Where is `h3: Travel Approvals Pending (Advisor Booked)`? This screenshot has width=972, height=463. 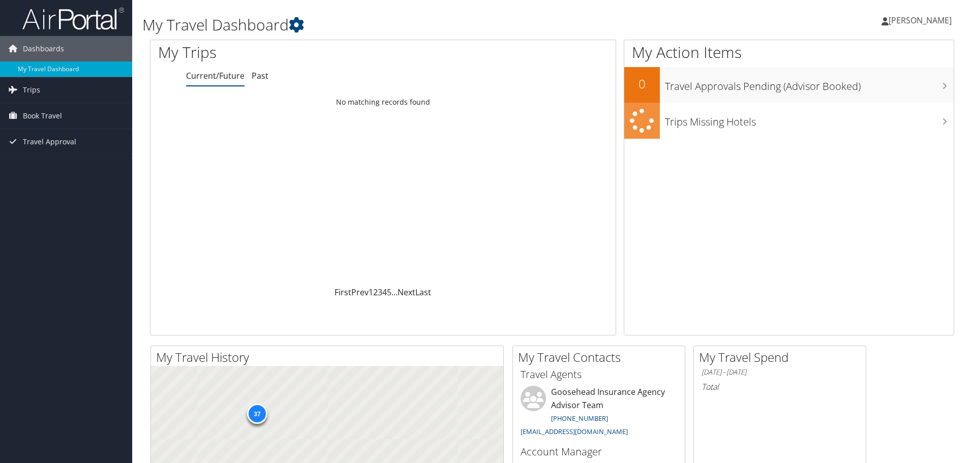 h3: Travel Approvals Pending (Advisor Booked) is located at coordinates (810, 84).